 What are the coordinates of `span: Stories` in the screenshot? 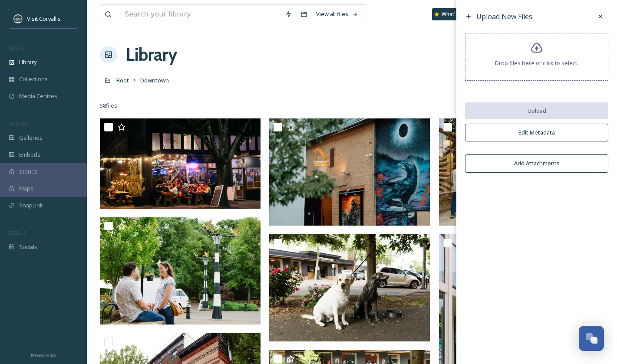 It's located at (28, 172).